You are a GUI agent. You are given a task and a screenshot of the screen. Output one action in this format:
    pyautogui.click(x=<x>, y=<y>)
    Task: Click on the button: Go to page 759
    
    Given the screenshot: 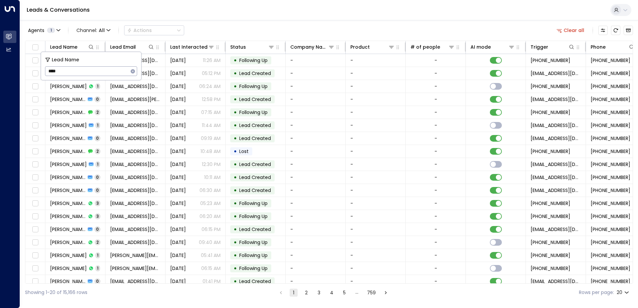 What is the action you would take?
    pyautogui.click(x=371, y=293)
    